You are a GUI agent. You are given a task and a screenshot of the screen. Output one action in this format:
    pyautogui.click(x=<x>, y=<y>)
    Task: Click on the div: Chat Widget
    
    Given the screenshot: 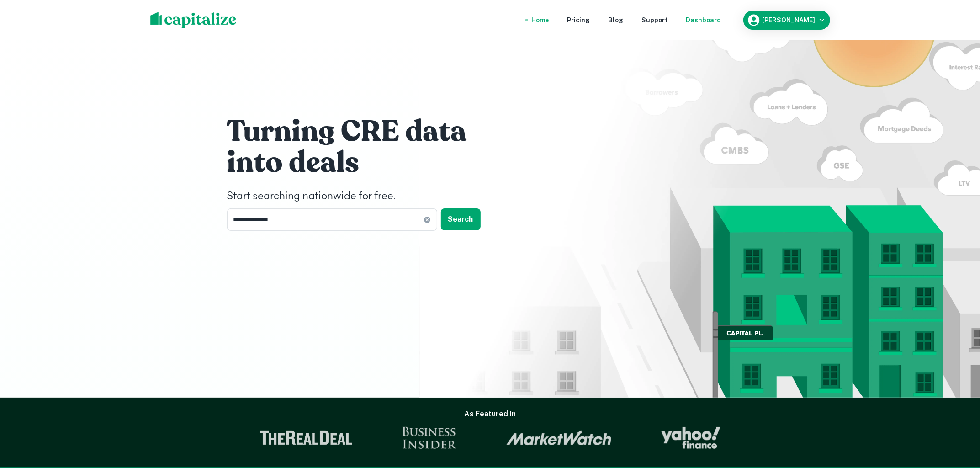 What is the action you would take?
    pyautogui.click(x=957, y=416)
    